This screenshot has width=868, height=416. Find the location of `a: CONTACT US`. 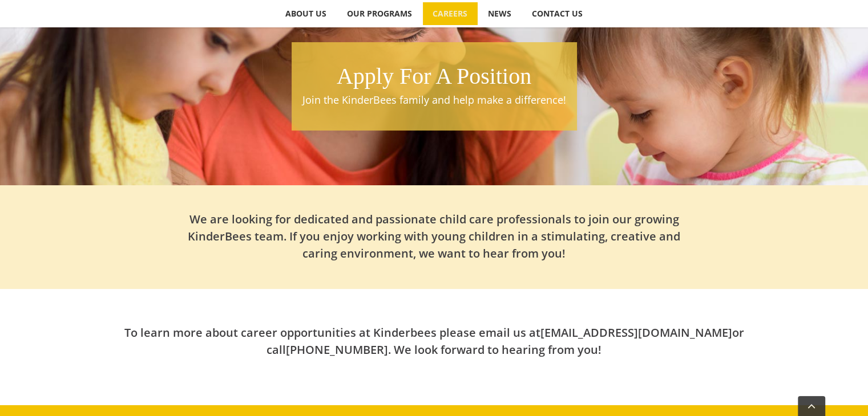

a: CONTACT US is located at coordinates (557, 13).